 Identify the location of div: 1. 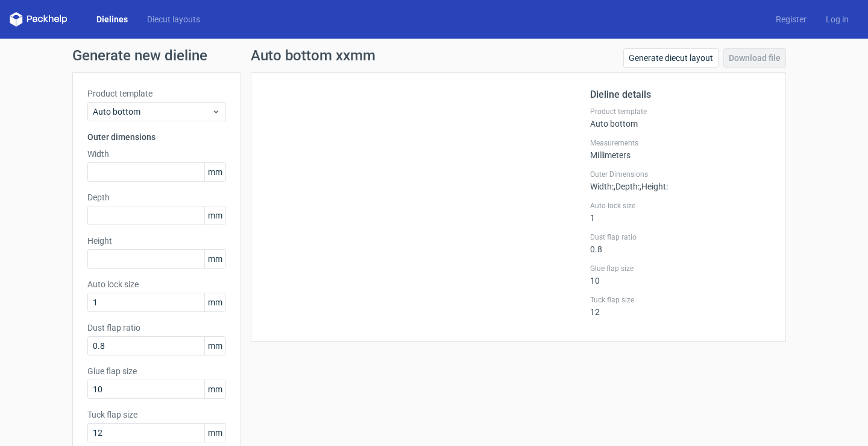
(681, 211).